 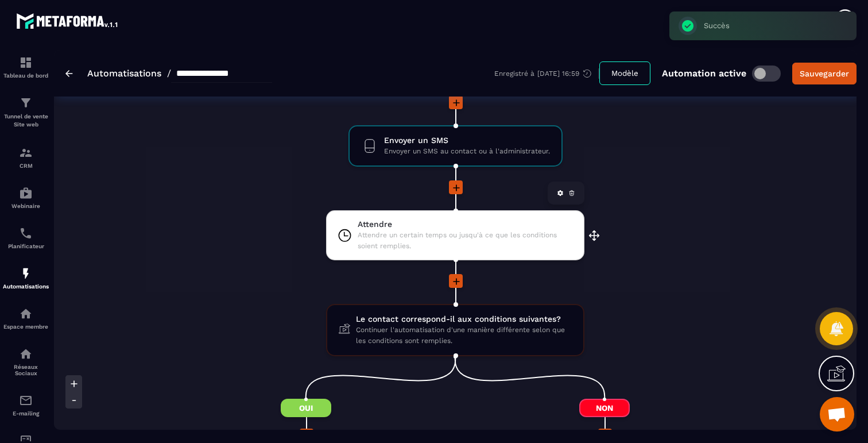 I want to click on div: Ouvrir le chat, so click(x=837, y=414).